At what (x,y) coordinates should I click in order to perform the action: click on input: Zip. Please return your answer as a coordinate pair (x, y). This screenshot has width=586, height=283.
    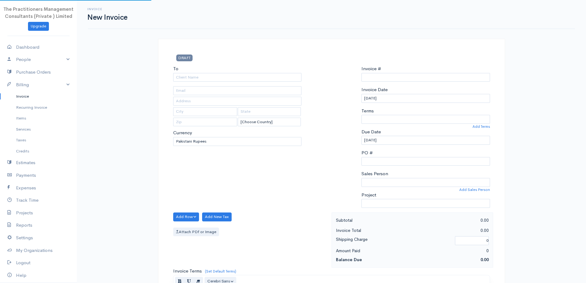
    Looking at the image, I should click on (205, 122).